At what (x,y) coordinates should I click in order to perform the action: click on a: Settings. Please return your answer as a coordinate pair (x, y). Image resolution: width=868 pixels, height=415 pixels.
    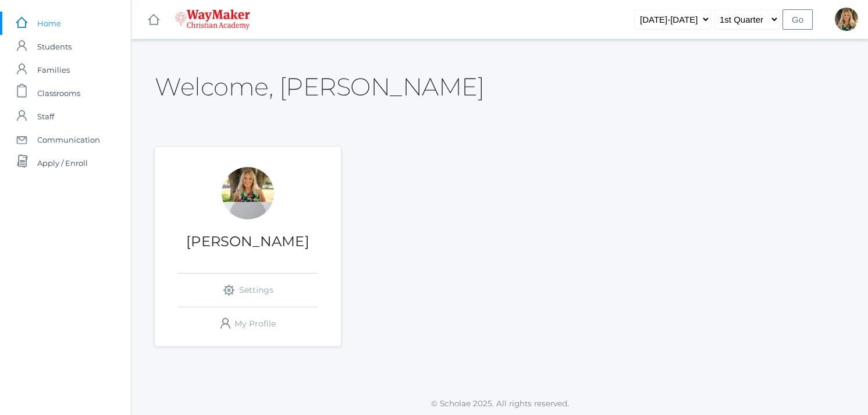
    Looking at the image, I should click on (248, 290).